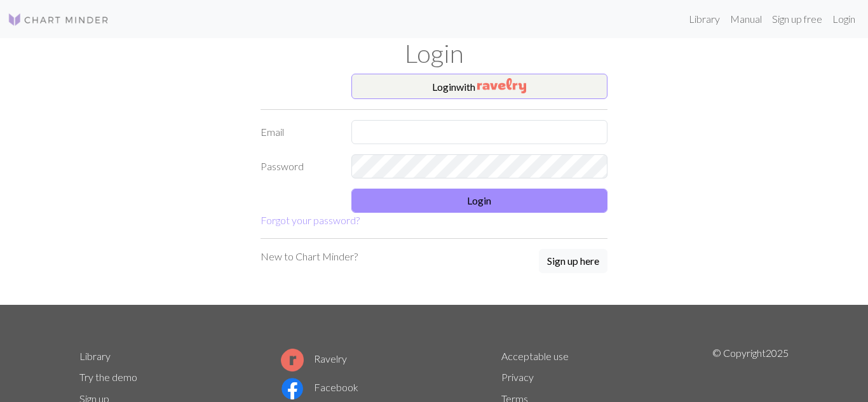 The width and height of the screenshot is (868, 402). What do you see at coordinates (844, 19) in the screenshot?
I see `a: Login` at bounding box center [844, 19].